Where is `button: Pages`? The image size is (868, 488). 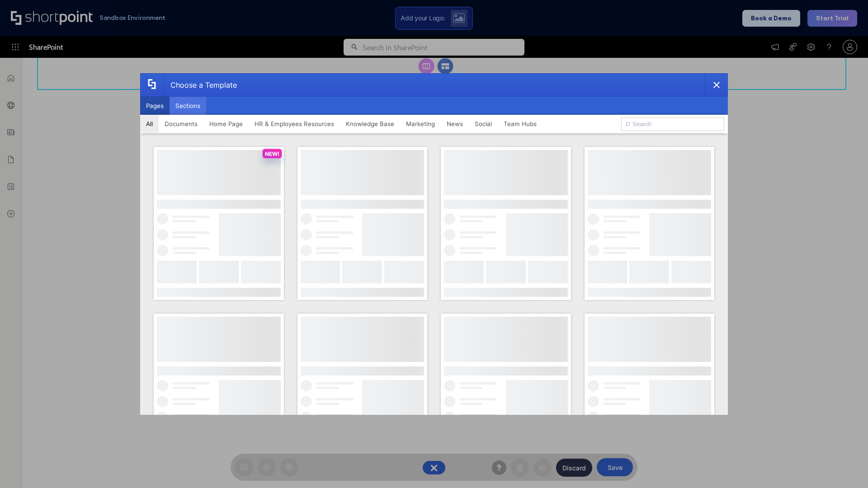 button: Pages is located at coordinates (154, 105).